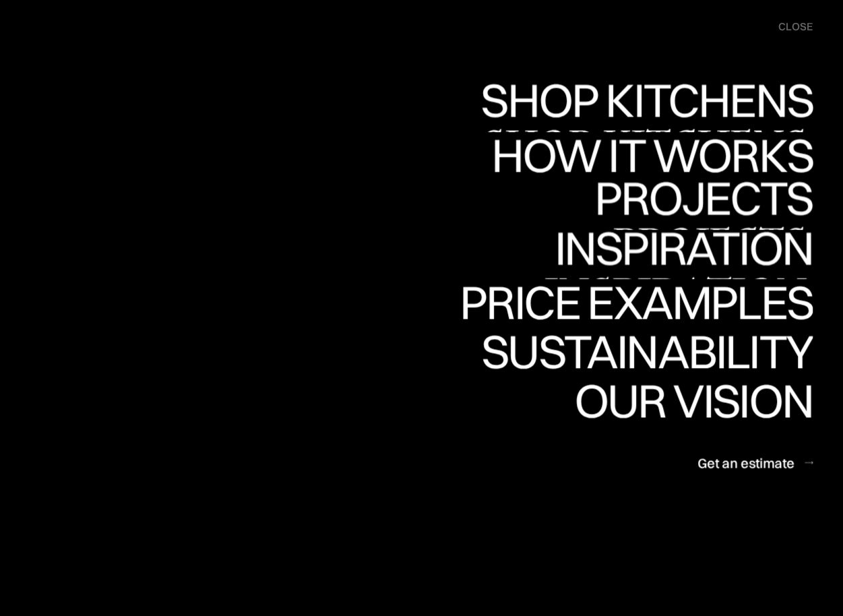  I want to click on a: ProjectsProjects, so click(703, 205).